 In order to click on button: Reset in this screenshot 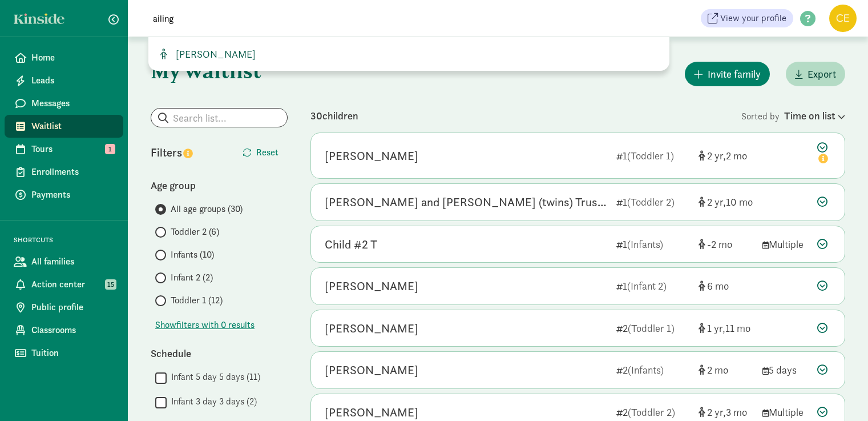, I will do `click(260, 152)`.